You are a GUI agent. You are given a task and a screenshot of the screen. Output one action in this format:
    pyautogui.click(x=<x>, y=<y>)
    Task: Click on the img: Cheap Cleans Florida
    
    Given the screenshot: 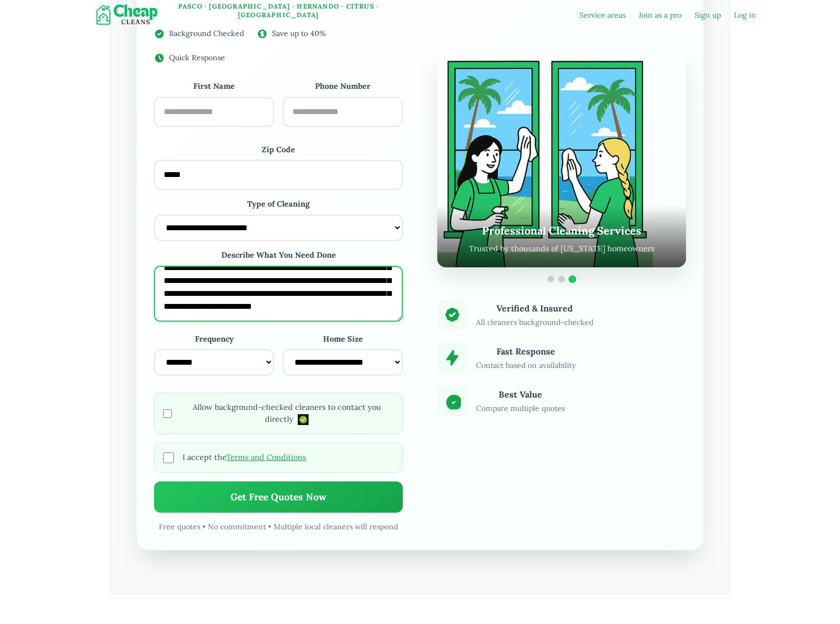 What is the action you would take?
    pyautogui.click(x=129, y=15)
    